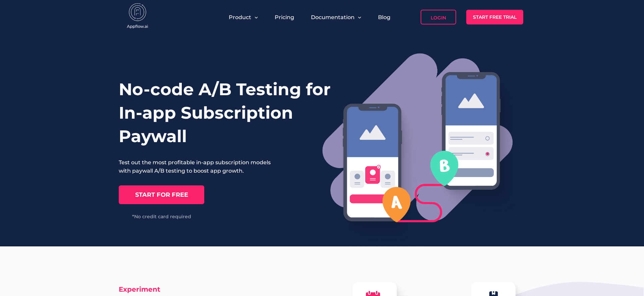 This screenshot has width=644, height=296. What do you see at coordinates (495, 17) in the screenshot?
I see `a: Start Free Trial` at bounding box center [495, 17].